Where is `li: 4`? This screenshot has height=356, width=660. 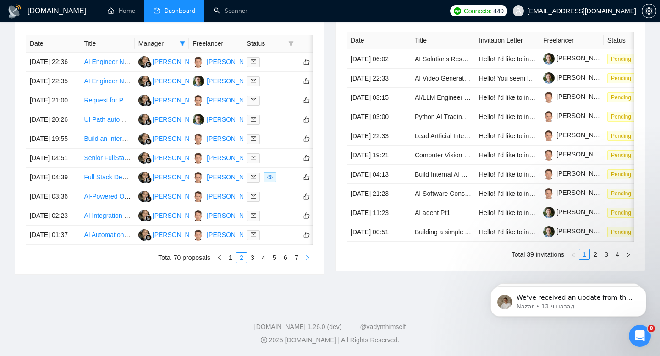 li: 4 is located at coordinates (617, 255).